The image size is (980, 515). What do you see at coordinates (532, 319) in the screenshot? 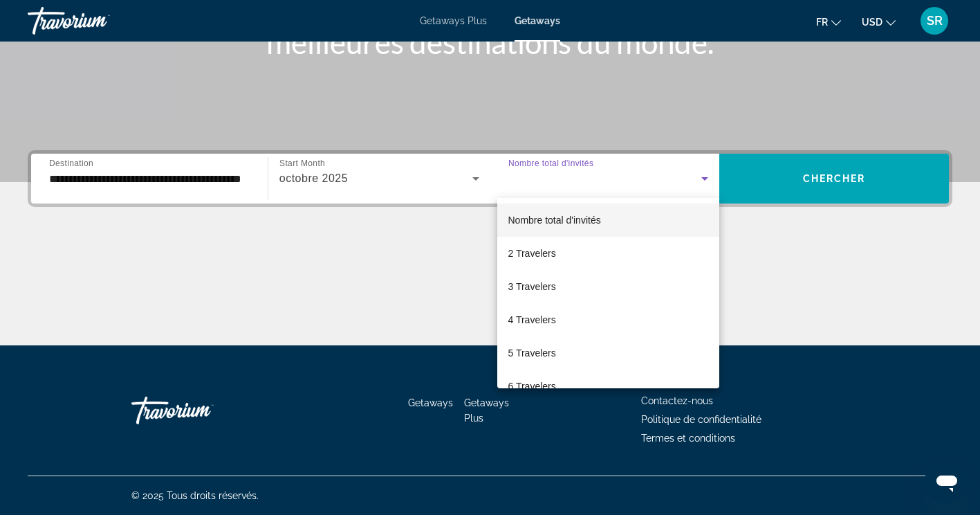
I see `span: 4 Travelers` at bounding box center [532, 319].